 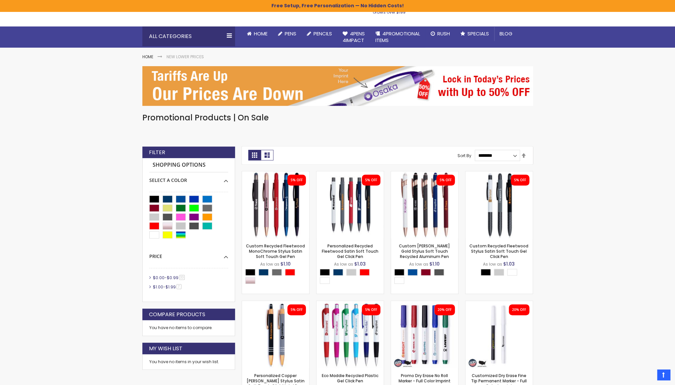 I want to click on h1: Promotional Products | On Sale, so click(x=338, y=118).